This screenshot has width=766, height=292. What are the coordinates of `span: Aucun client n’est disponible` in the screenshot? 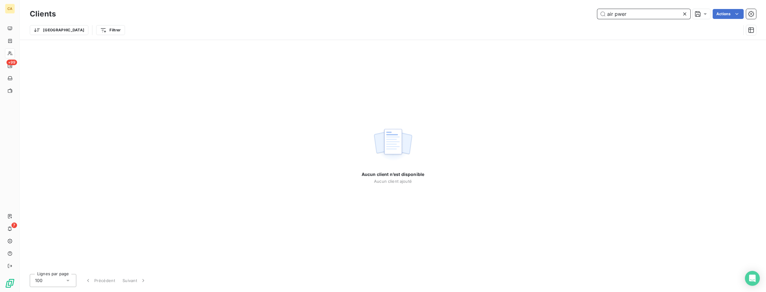 It's located at (393, 174).